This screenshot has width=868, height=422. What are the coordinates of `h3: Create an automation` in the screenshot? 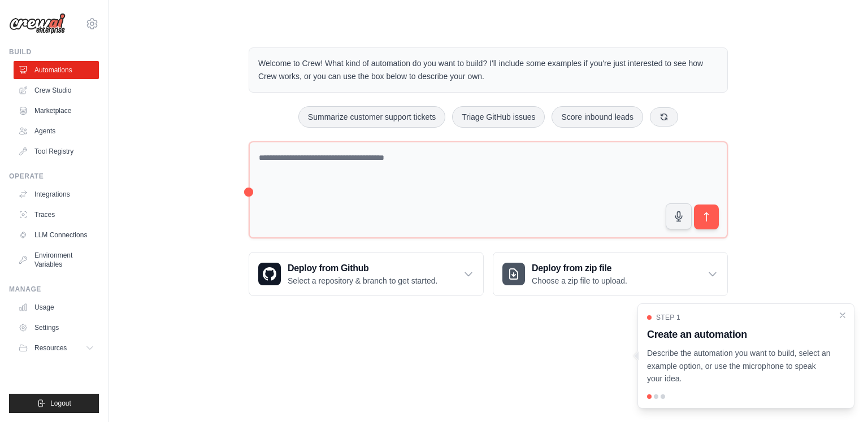 It's located at (739, 335).